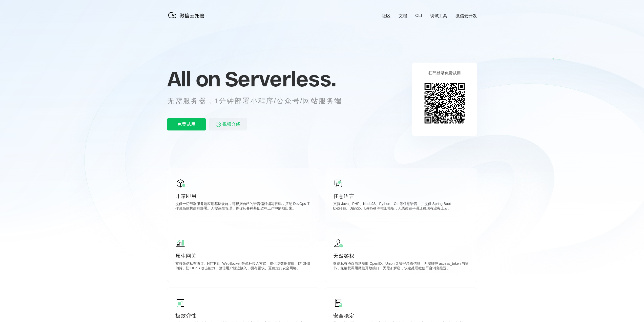  Describe the element at coordinates (401, 267) in the screenshot. I see `p: 微信私有协议自动获取 OpenID、UnionID 等登录态信息；无需维护 access_token 与证书，免鉴权调用微信开放接口；无需加解密，快速处理微信平台消息推送。` at that location.